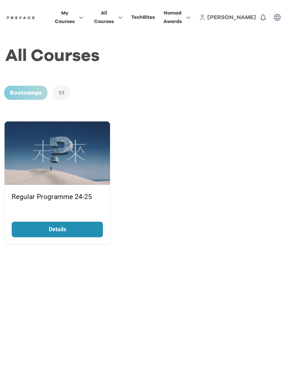  Describe the element at coordinates (65, 17) in the screenshot. I see `span: My Courses` at that location.